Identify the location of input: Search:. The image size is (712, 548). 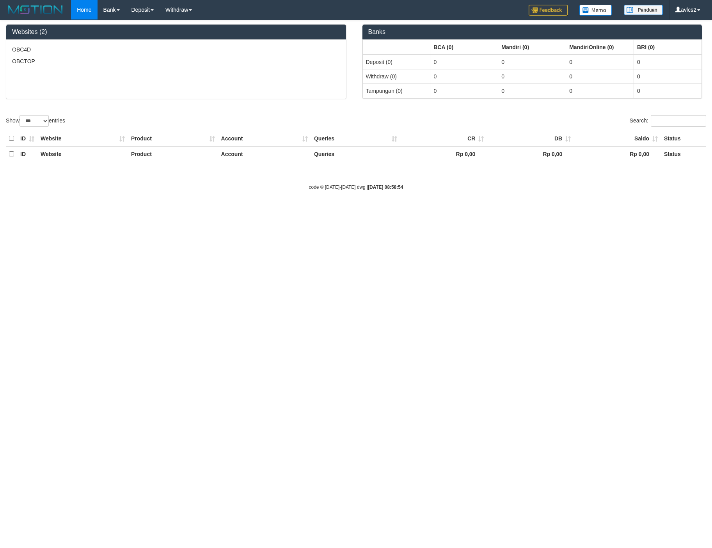
(678, 121).